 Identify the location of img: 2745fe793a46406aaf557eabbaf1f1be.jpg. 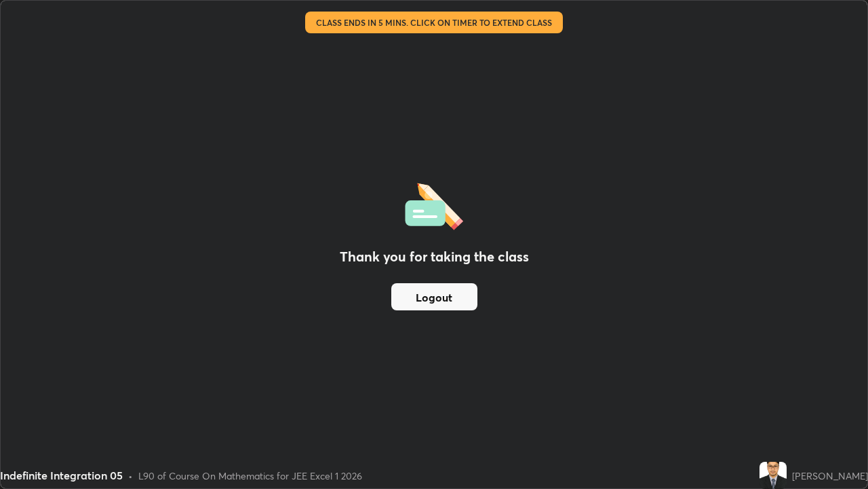
(773, 475).